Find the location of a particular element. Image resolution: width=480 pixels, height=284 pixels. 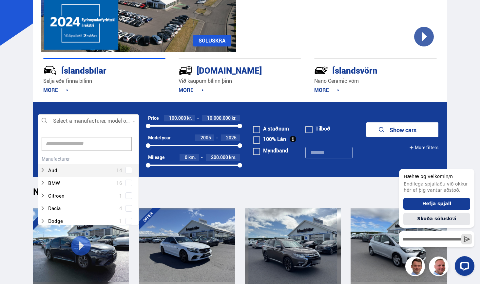

button: Hefja spjall is located at coordinates (43, 46).